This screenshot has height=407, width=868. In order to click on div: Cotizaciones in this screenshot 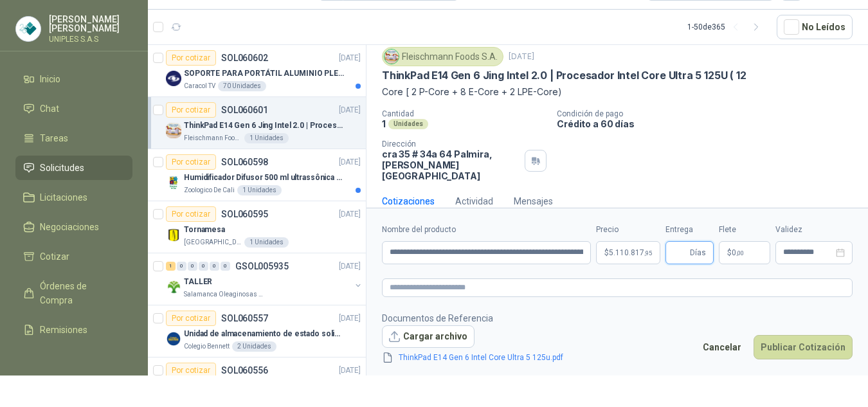, I will do `click(408, 201)`.